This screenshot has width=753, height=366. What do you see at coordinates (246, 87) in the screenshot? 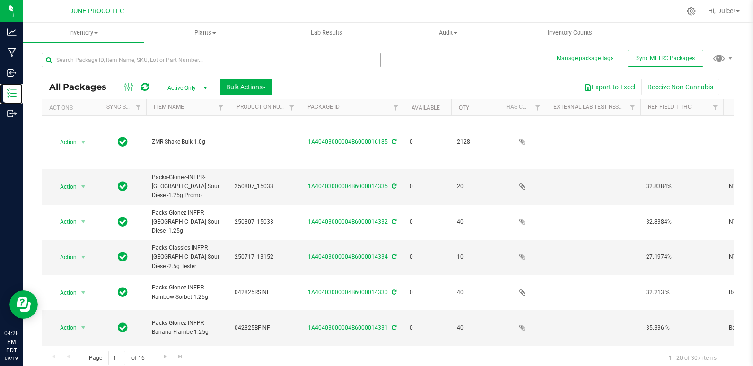
I see `button: Bulk Actions` at bounding box center [246, 87].